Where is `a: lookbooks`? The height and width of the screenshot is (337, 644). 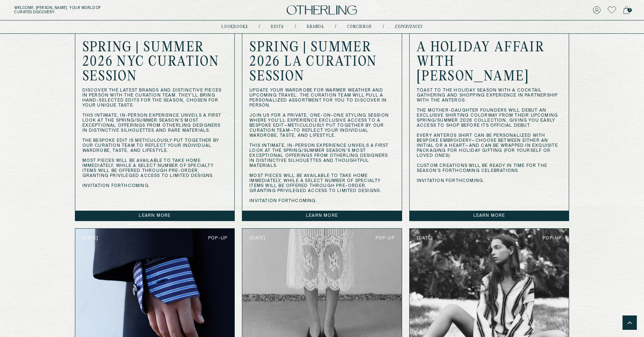
a: lookbooks is located at coordinates (235, 27).